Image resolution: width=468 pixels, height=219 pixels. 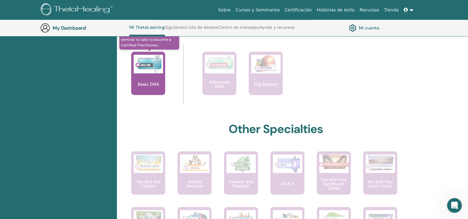 What do you see at coordinates (148, 184) in the screenshot?
I see `p: You and the Creator` at bounding box center [148, 184].